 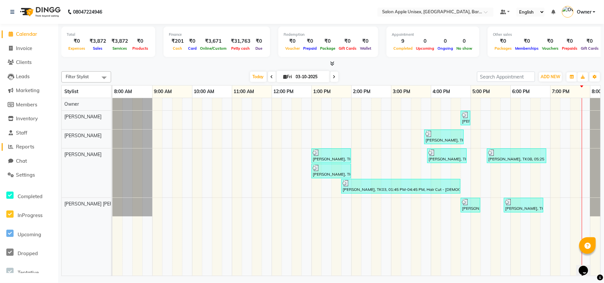 I want to click on a: 12:00 PM, so click(x=284, y=92).